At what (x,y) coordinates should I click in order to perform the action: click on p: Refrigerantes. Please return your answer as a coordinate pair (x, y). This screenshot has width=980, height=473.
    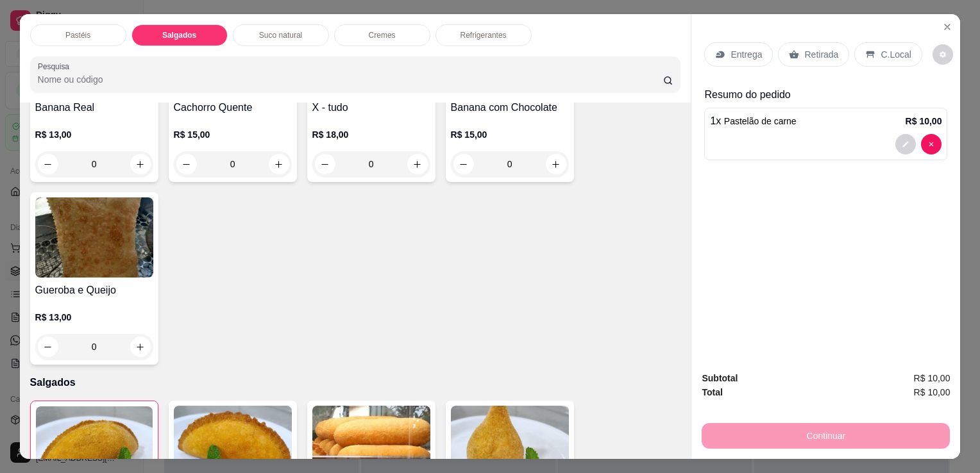
    Looking at the image, I should click on (483, 36).